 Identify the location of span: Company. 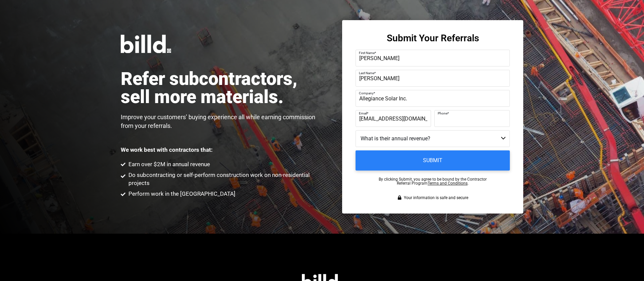
(366, 93).